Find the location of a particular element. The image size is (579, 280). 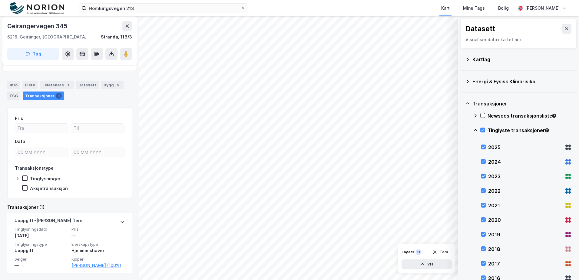

span: Tinglysningsdato is located at coordinates (41, 229).